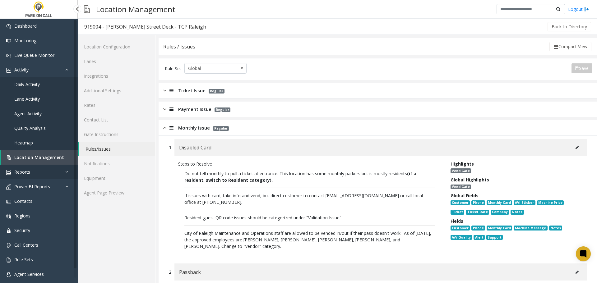 The height and width of the screenshot is (283, 597). I want to click on a: Location Configuration, so click(116, 47).